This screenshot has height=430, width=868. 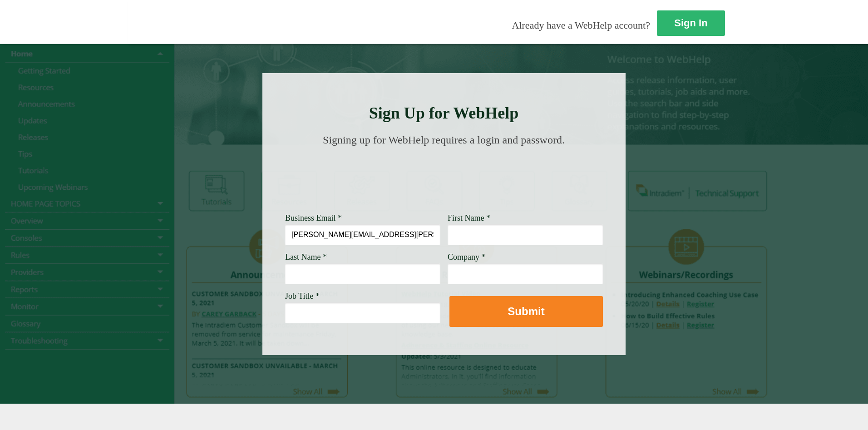 I want to click on span: Already have a WebHelp account?, so click(x=582, y=25).